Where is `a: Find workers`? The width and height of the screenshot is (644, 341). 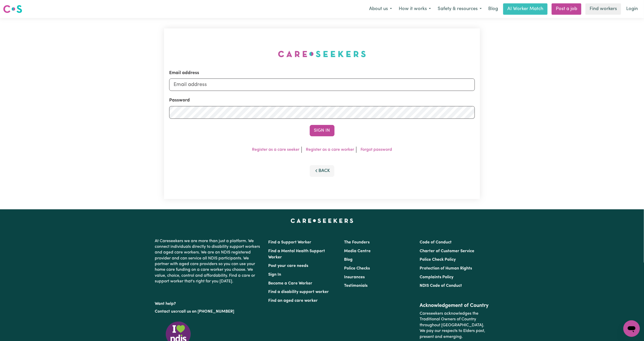 a: Find workers is located at coordinates (604, 9).